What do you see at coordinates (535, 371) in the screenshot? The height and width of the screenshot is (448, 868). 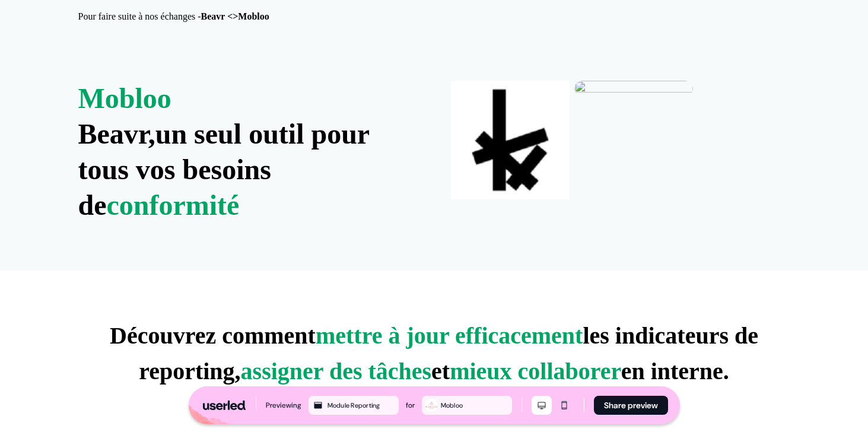 I see `span: mieux collaborer` at bounding box center [535, 371].